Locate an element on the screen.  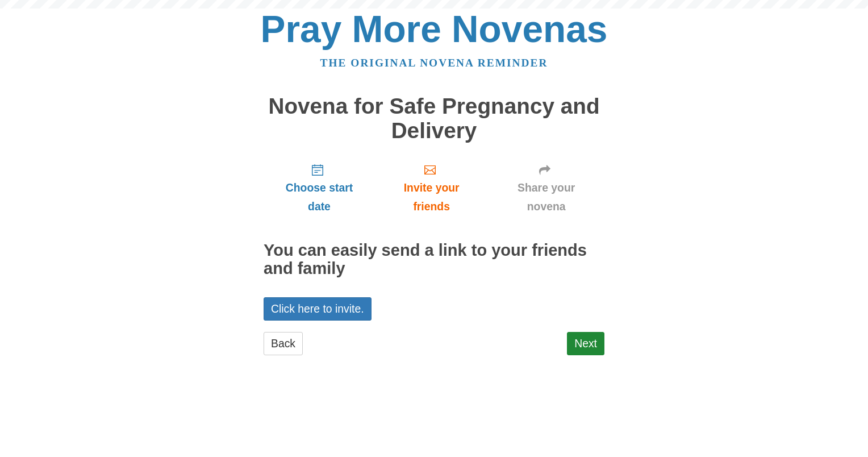
span: Share your novena is located at coordinates (546, 197).